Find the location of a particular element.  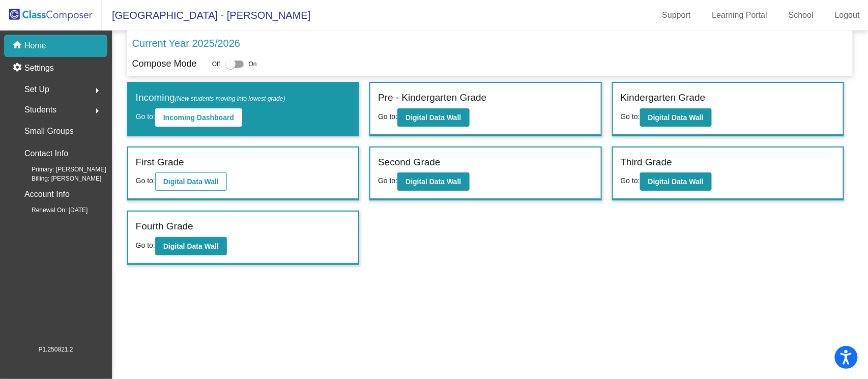

p: Small Groups is located at coordinates (49, 131).